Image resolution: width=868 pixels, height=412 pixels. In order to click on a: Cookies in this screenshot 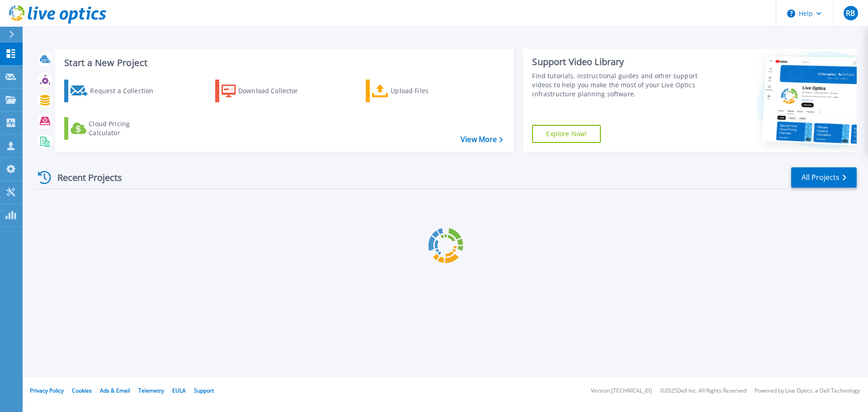, I will do `click(82, 390)`.